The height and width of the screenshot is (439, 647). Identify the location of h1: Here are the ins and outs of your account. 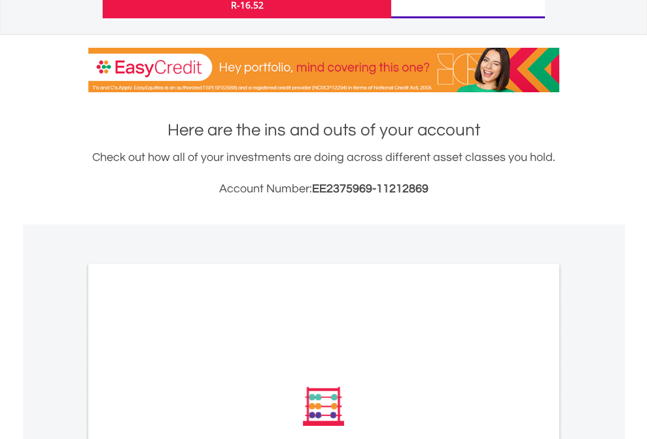
(324, 130).